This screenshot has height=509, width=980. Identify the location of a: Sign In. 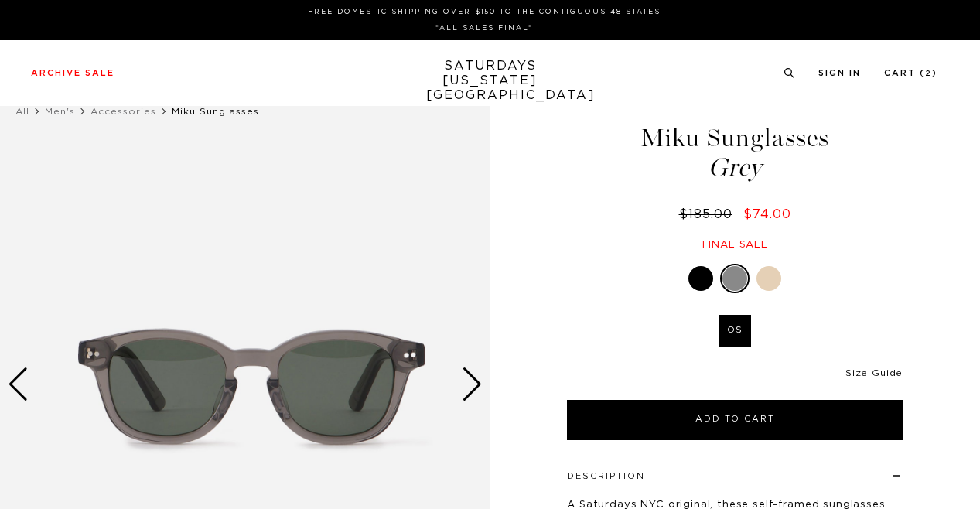
(839, 72).